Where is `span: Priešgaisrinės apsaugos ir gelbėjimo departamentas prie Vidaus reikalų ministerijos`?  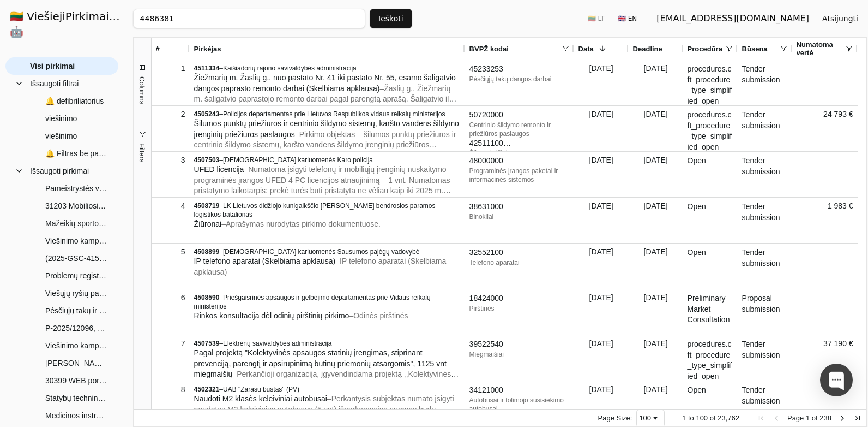
span: Priešgaisrinės apsaugos ir gelbėjimo departamentas prie Vidaus reikalų ministerijos is located at coordinates (312, 302).